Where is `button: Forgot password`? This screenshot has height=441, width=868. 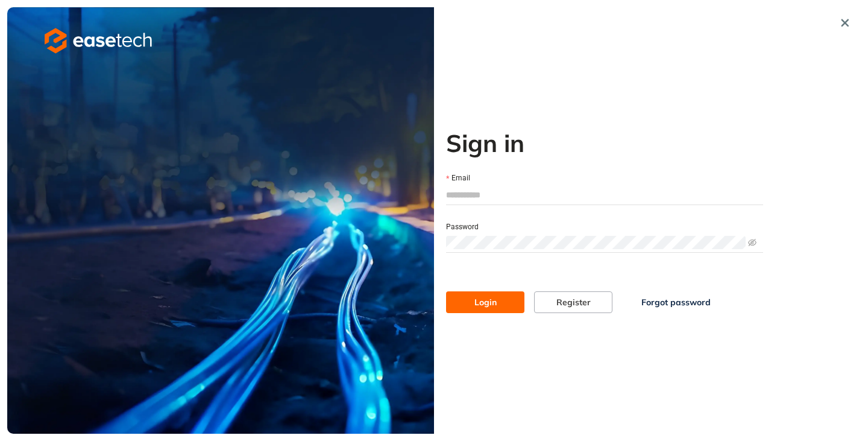 button: Forgot password is located at coordinates (676, 302).